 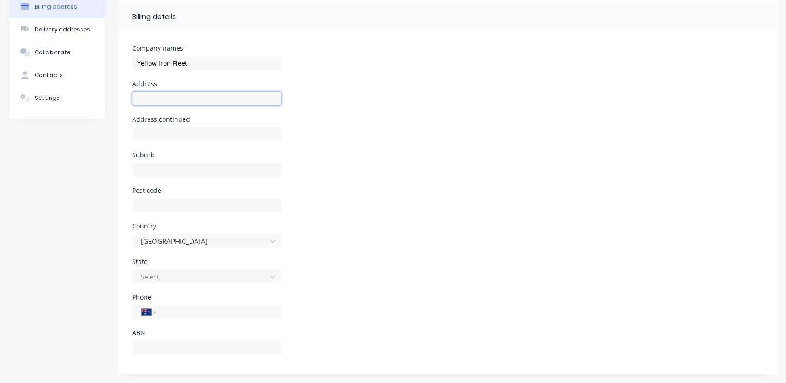 What do you see at coordinates (207, 226) in the screenshot?
I see `div: Country` at bounding box center [207, 226].